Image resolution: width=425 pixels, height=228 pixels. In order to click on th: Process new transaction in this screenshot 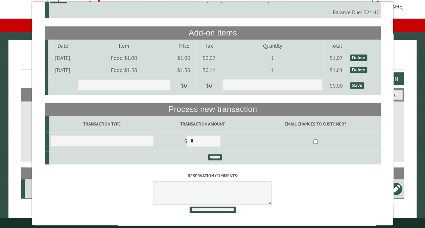, I will do `click(212, 109)`.